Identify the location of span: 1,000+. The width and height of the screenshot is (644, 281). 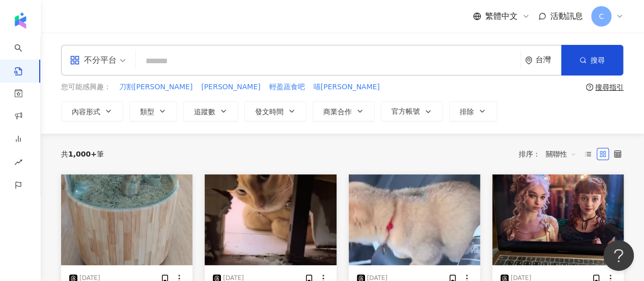
(83, 154).